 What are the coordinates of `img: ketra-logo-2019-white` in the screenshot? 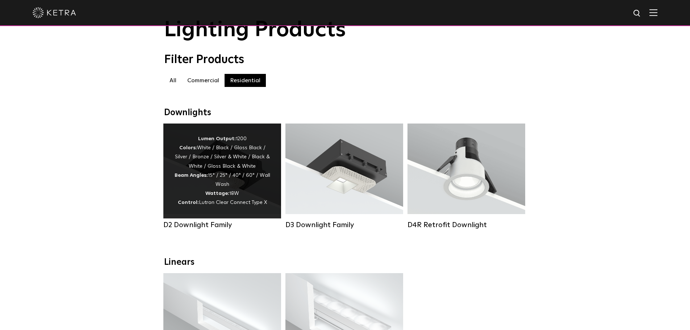 It's located at (54, 13).